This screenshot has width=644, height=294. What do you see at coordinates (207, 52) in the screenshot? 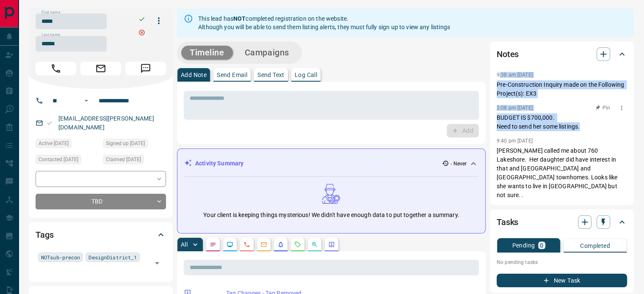
I see `button: Timeline` at bounding box center [207, 52].